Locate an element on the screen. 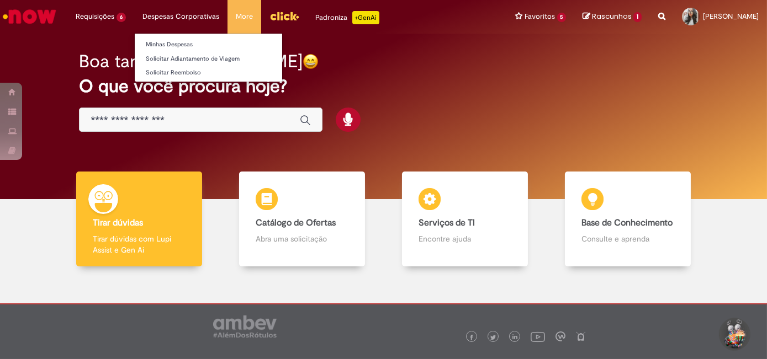  img: click_logo_yellow_360x200.png is located at coordinates (284, 16).